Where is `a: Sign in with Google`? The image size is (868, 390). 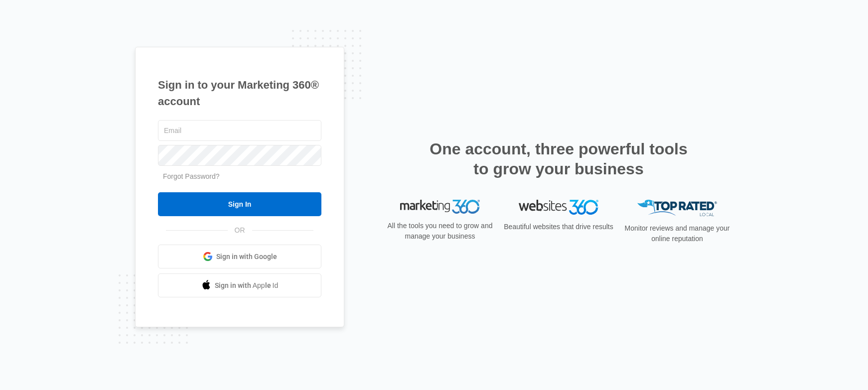 a: Sign in with Google is located at coordinates (240, 257).